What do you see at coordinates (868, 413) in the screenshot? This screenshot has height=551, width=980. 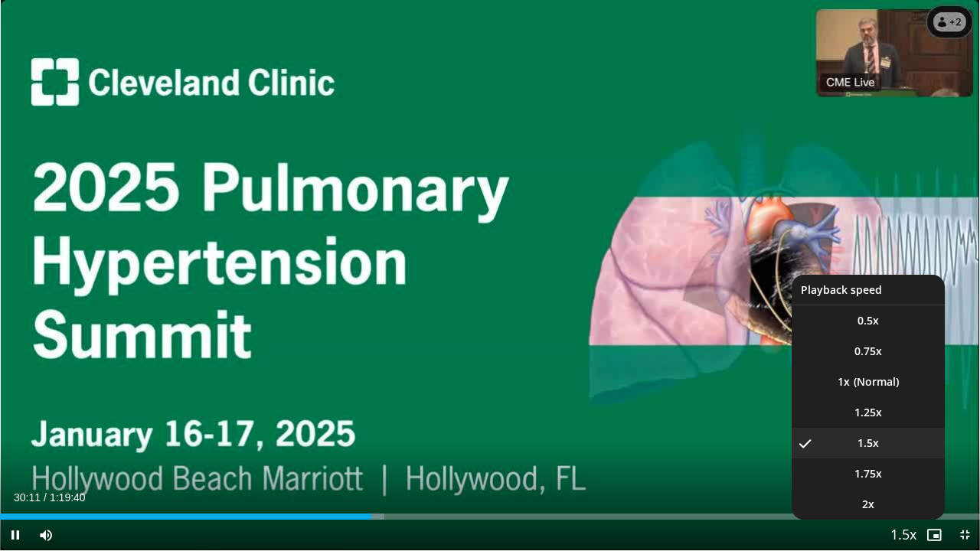 I see `span: 1.25x` at bounding box center [868, 413].